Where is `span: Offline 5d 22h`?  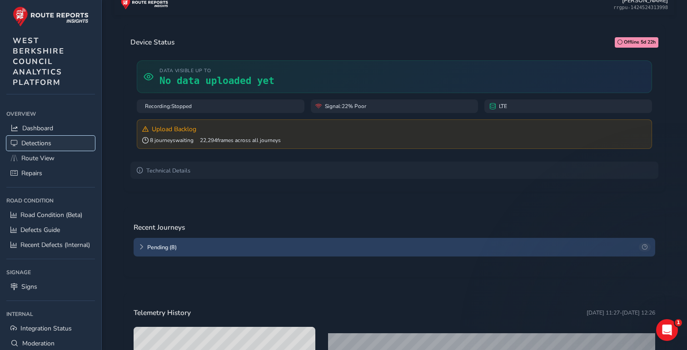
span: Offline 5d 22h is located at coordinates (639, 42).